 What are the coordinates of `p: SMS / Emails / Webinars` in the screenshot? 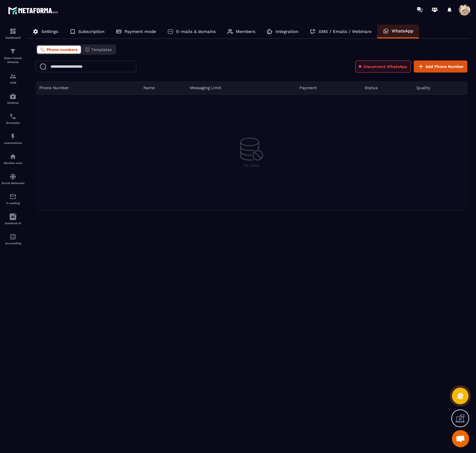 It's located at (345, 32).